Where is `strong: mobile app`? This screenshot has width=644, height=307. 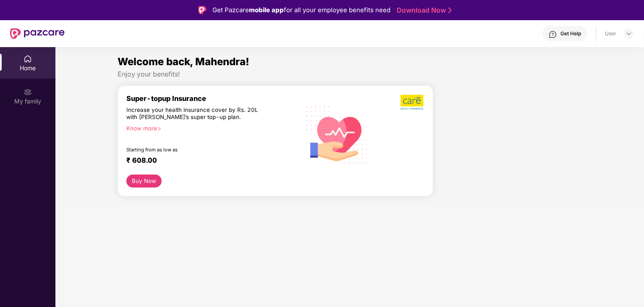
strong: mobile app is located at coordinates (266, 10).